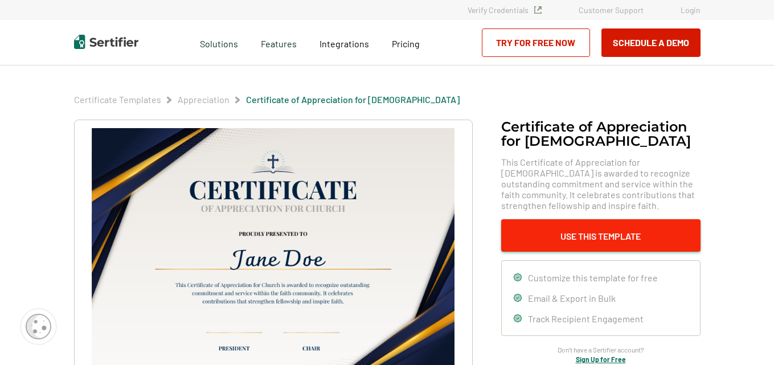  I want to click on span: Email & Export in Bulk, so click(572, 298).